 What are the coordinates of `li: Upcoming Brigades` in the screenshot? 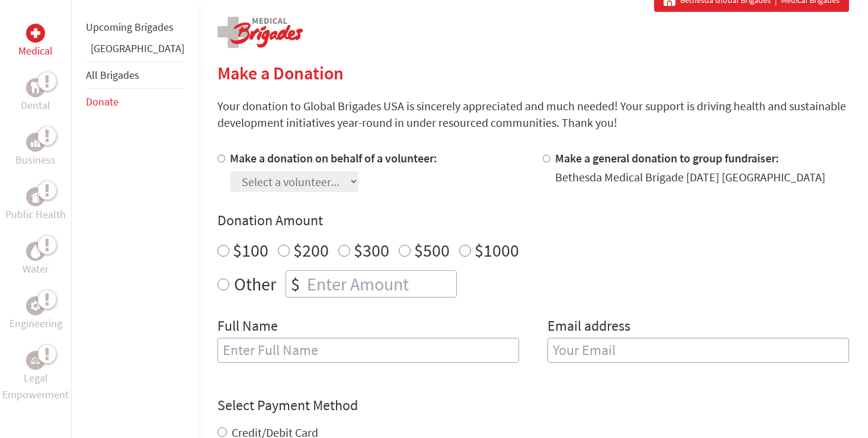 It's located at (135, 27).